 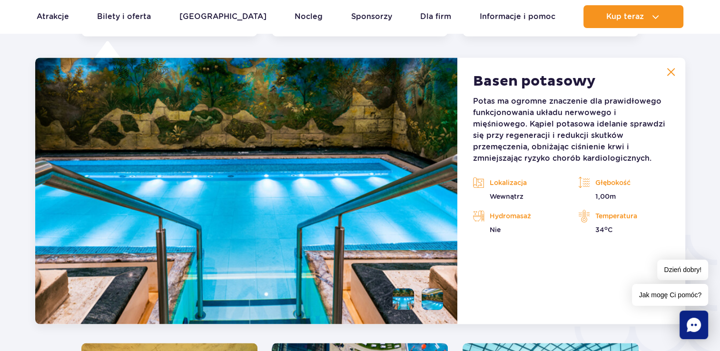 I want to click on a: Sponsorzy, so click(x=371, y=17).